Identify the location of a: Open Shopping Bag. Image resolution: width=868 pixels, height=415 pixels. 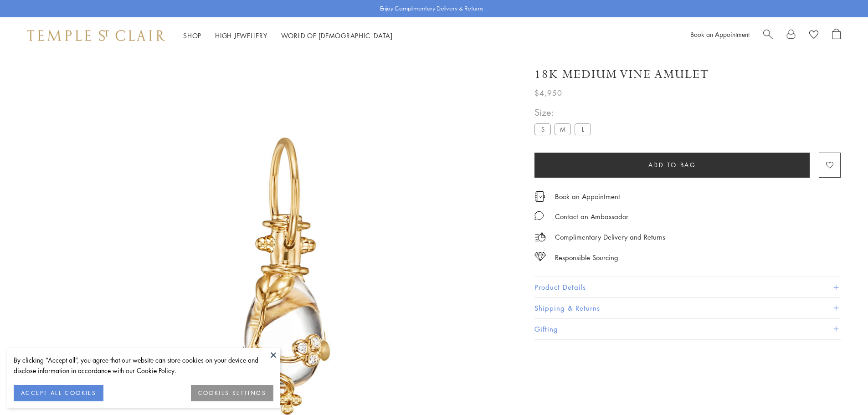
(837, 36).